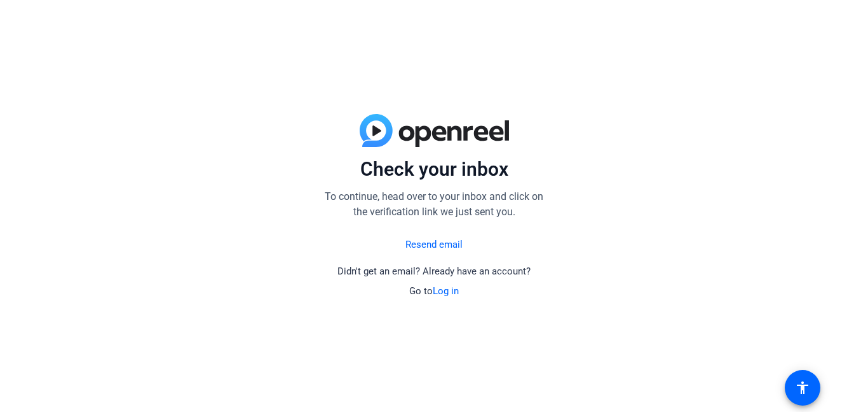 Image resolution: width=868 pixels, height=412 pixels. What do you see at coordinates (434, 271) in the screenshot?
I see `span: Didn't get an email? Already have an account?` at bounding box center [434, 271].